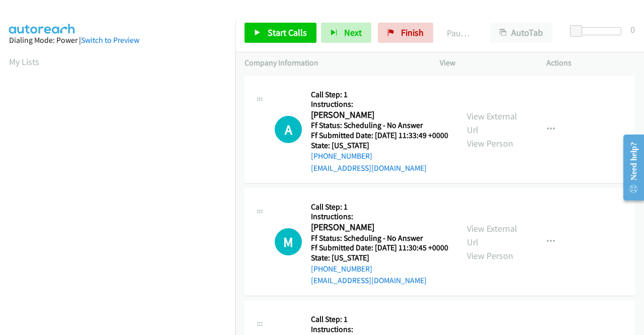  What do you see at coordinates (24, 61) in the screenshot?
I see `a: My Lists` at bounding box center [24, 61].